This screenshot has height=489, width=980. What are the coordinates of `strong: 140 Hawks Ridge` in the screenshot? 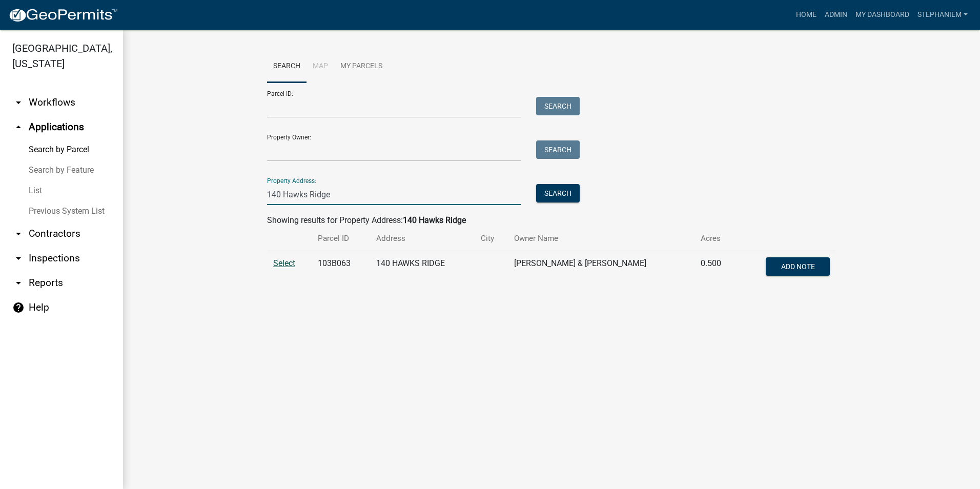 It's located at (434, 220).